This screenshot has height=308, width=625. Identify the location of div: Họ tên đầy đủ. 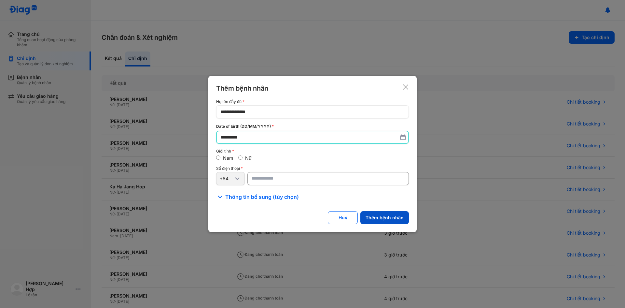
(313, 102).